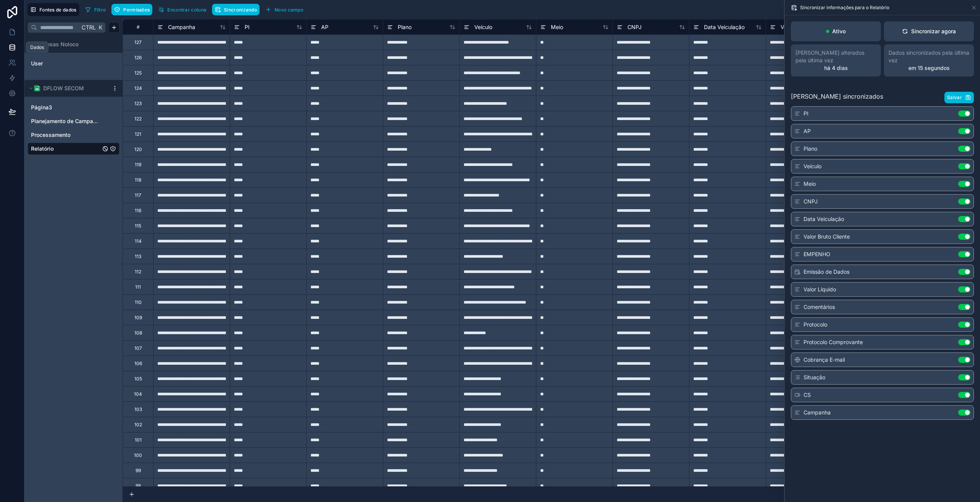 The image size is (980, 502). I want to click on a: Permissões, so click(133, 9).